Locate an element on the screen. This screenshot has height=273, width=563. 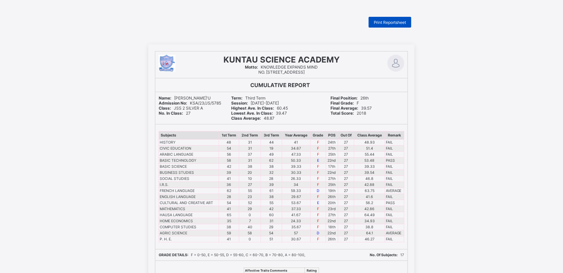
td: 41.67 is located at coordinates (296, 215).